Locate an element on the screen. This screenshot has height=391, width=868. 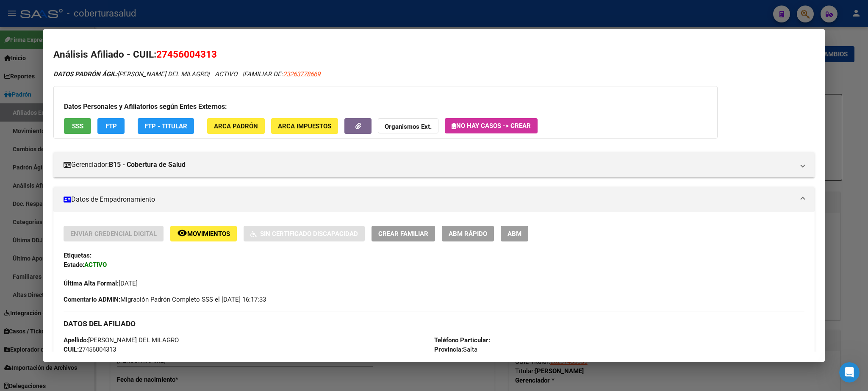
button: Movimientos is located at coordinates (203, 233).